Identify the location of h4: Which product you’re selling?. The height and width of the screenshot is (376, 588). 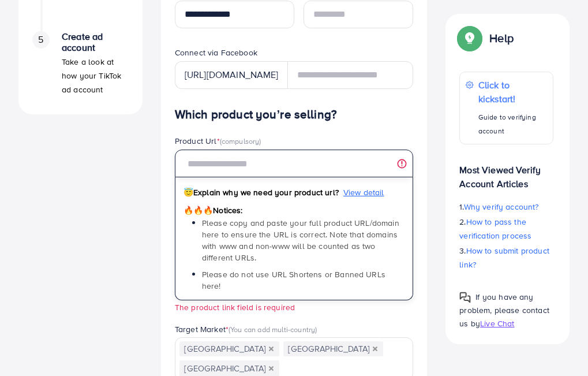
(294, 114).